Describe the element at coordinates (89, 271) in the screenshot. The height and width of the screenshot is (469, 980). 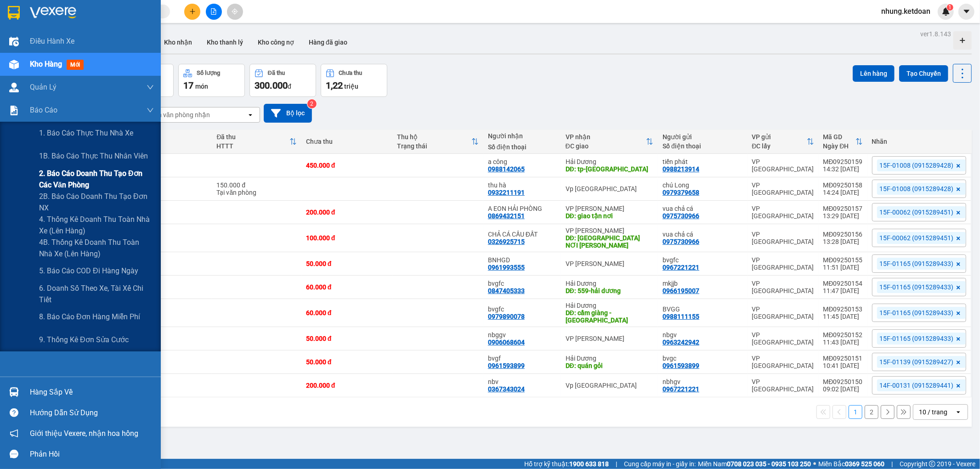
I see `span: 5. Báo cáo COD đi hàng ngày` at that location.